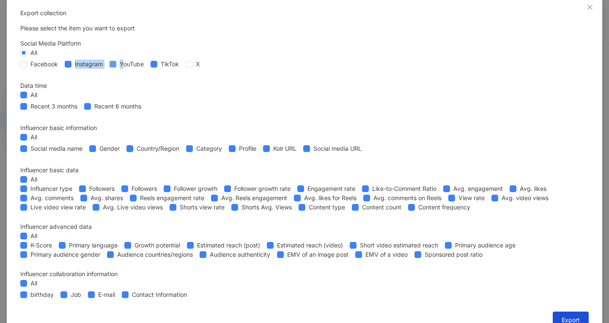 Image resolution: width=609 pixels, height=323 pixels. What do you see at coordinates (158, 149) in the screenshot?
I see `span: Country/Region` at bounding box center [158, 149].